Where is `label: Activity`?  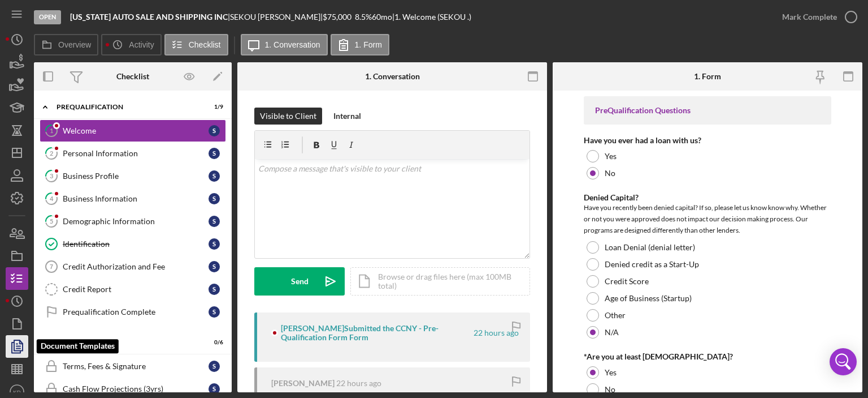 label: Activity is located at coordinates (141, 45).